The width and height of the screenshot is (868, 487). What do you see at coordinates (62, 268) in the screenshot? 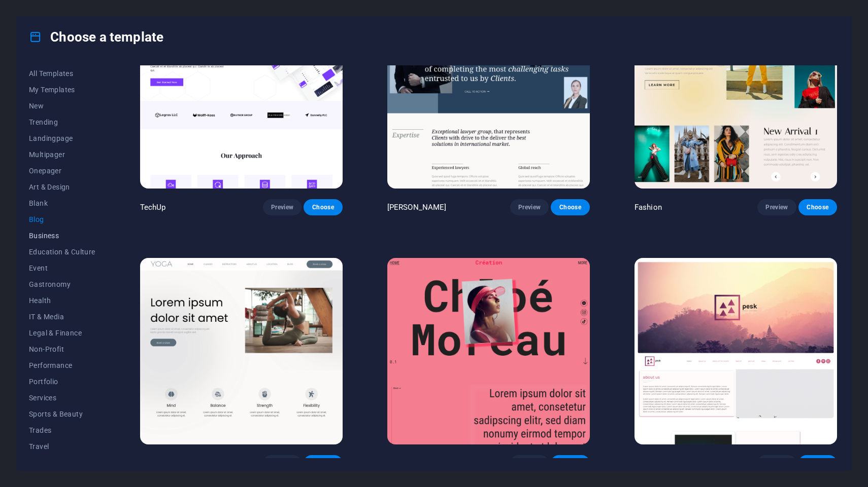
I see `span: Event` at bounding box center [62, 268].